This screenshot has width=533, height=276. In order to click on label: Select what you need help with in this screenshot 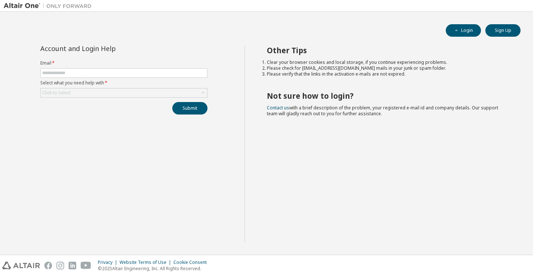, I will do `click(124, 83)`.